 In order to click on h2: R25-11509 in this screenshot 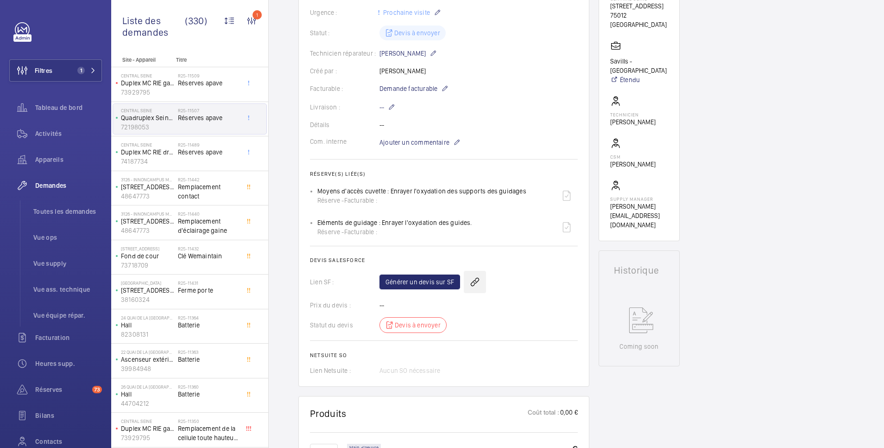, I will do `click(209, 76)`.